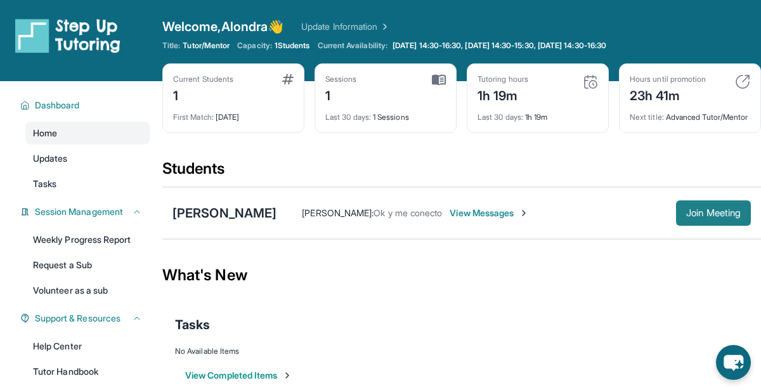 The image size is (761, 390). I want to click on span: Tutor/Mentor, so click(206, 46).